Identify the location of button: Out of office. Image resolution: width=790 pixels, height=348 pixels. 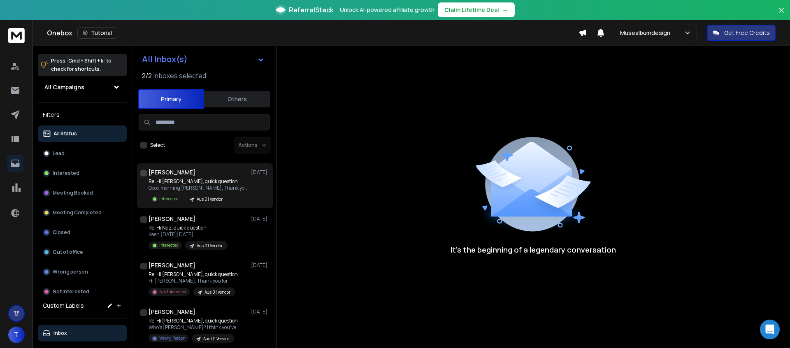
(82, 252).